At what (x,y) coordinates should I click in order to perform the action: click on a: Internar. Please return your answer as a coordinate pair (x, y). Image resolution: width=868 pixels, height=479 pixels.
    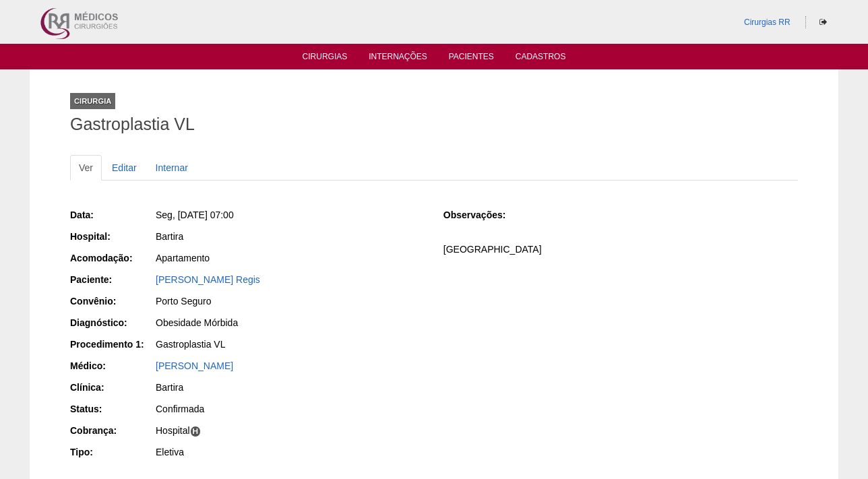
    Looking at the image, I should click on (172, 168).